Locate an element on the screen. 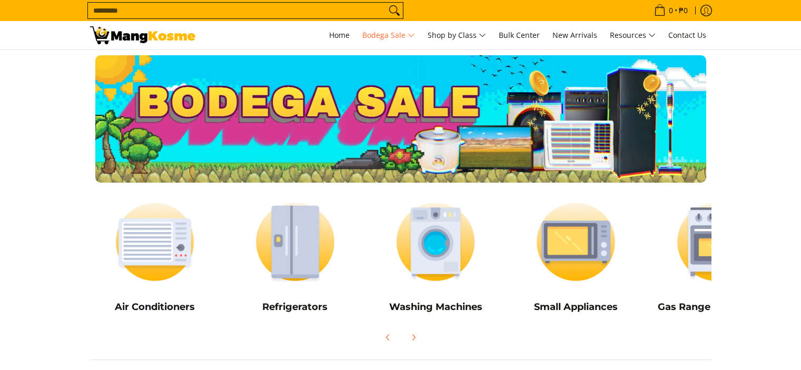 Image resolution: width=801 pixels, height=370 pixels. a: Small Appliances Small Appliances is located at coordinates (576, 257).